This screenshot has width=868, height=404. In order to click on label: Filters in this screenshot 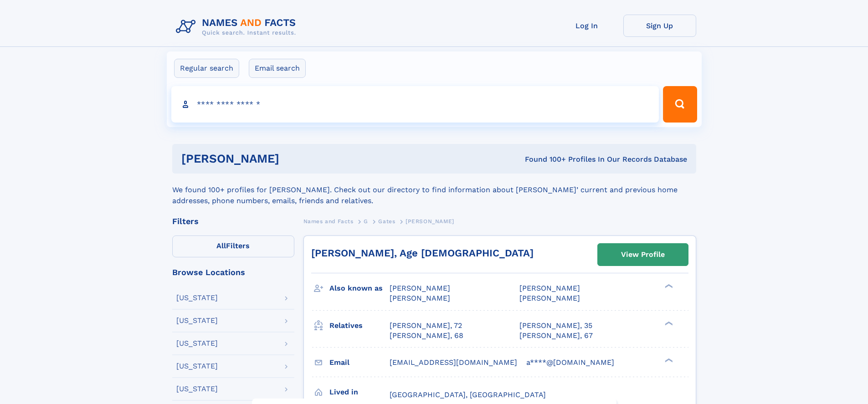, I will do `click(233, 246)`.